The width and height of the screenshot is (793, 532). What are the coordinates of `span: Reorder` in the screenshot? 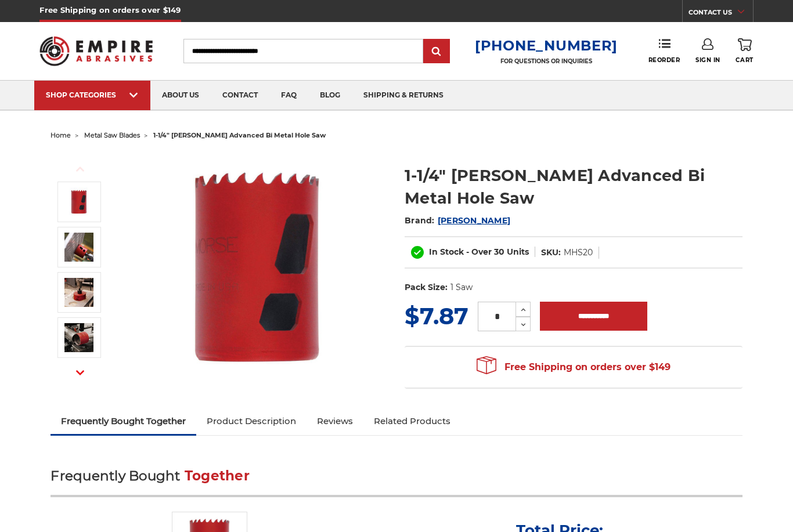 It's located at (664, 60).